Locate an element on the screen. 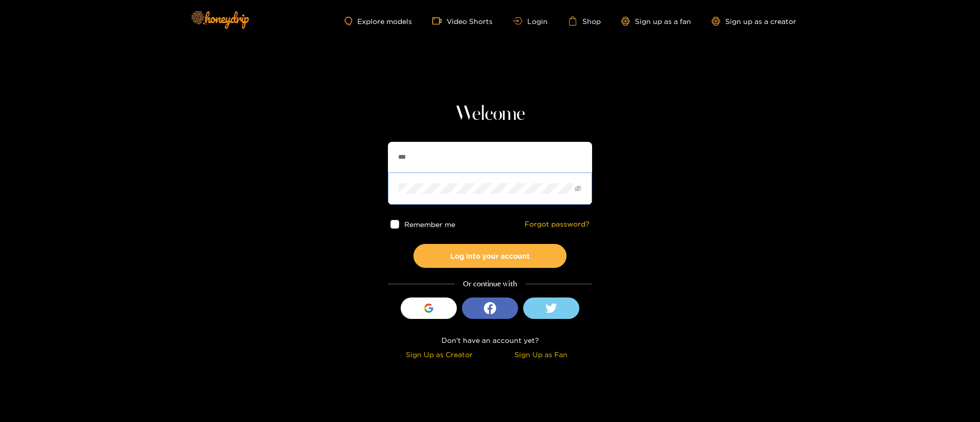 The image size is (980, 422). span: Remember me is located at coordinates (430, 224).